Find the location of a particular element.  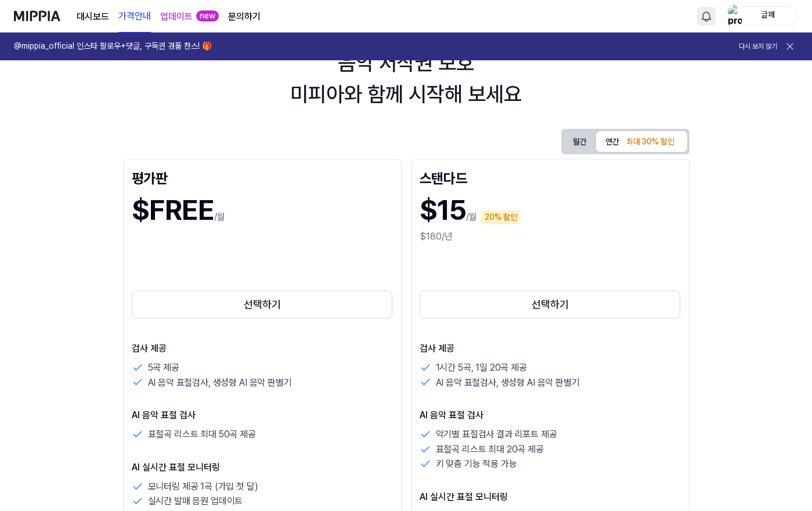

div: new is located at coordinates (207, 16).